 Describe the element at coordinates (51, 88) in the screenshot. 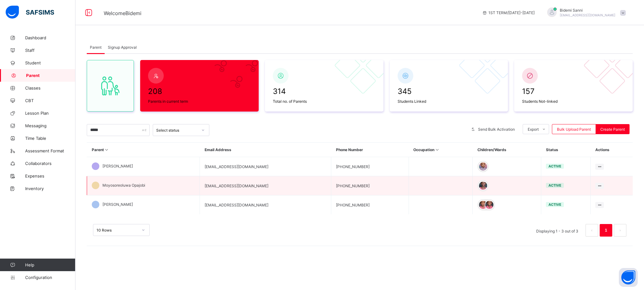

I see `span: Classes` at that location.